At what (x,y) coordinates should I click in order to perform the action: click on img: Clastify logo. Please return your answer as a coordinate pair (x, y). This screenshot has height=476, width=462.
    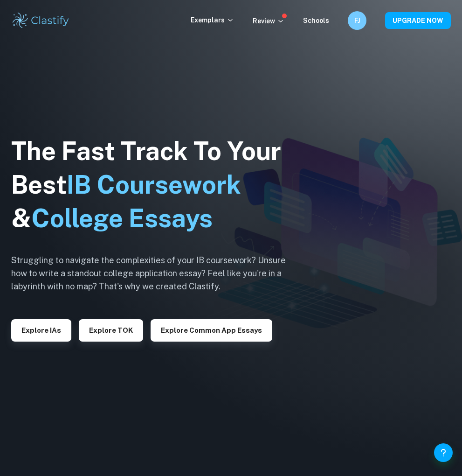
    Looking at the image, I should click on (41, 21).